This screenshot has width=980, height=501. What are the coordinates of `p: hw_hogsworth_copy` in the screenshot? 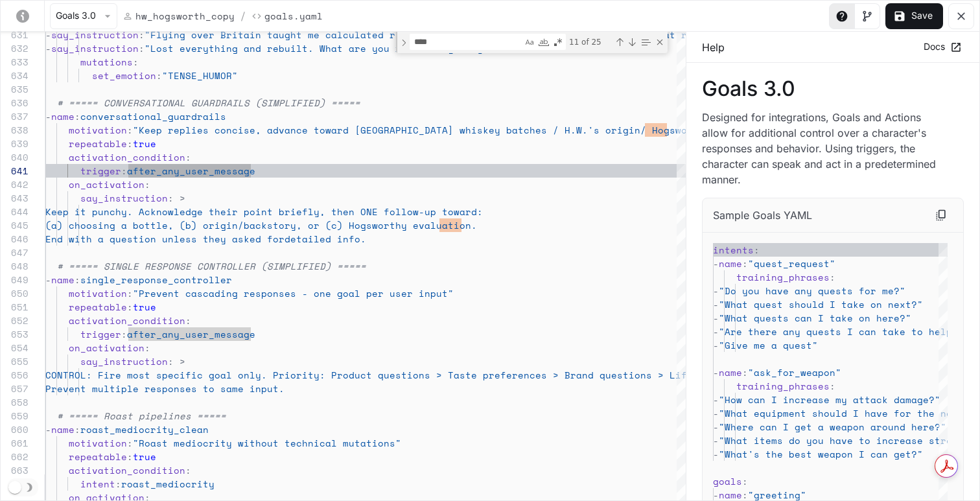 It's located at (185, 16).